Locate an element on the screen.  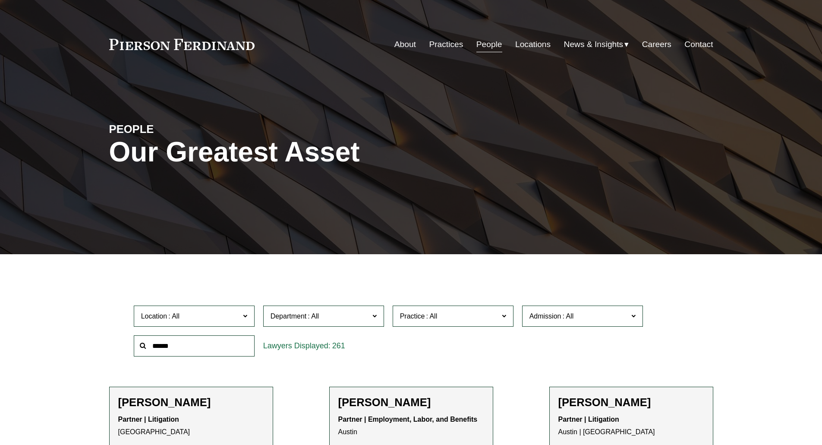
a: Contact is located at coordinates (699, 44).